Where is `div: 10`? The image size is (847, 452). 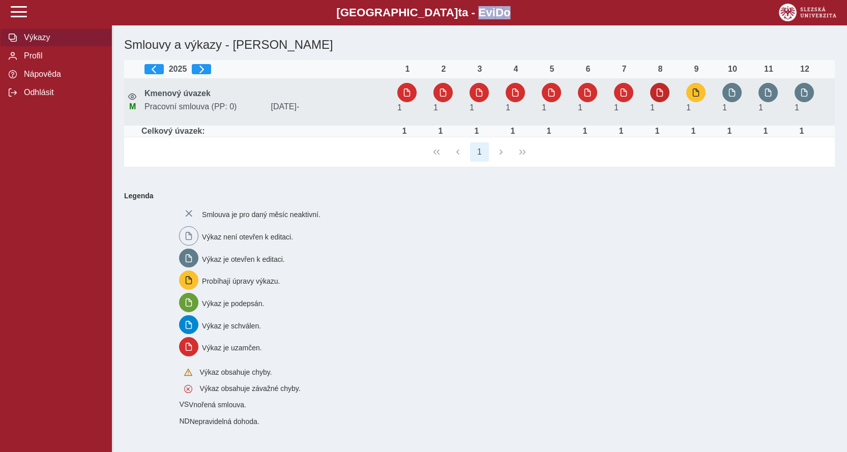 div: 10 is located at coordinates (732, 69).